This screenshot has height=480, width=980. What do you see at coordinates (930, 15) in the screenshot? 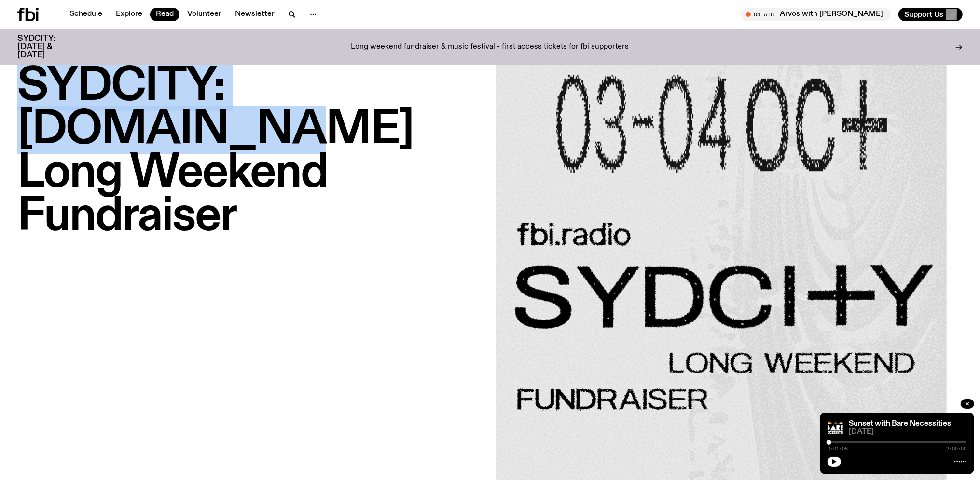
I see `button: Support Us` at bounding box center [930, 15].